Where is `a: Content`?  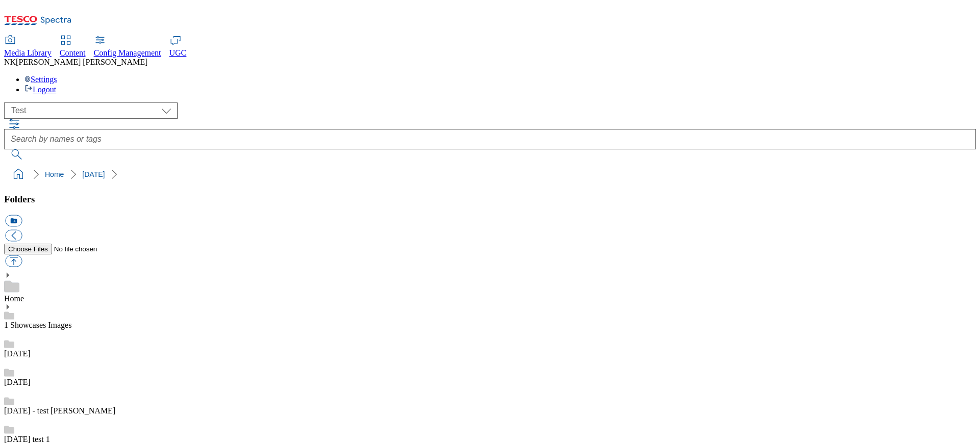
a: Content is located at coordinates (72, 47).